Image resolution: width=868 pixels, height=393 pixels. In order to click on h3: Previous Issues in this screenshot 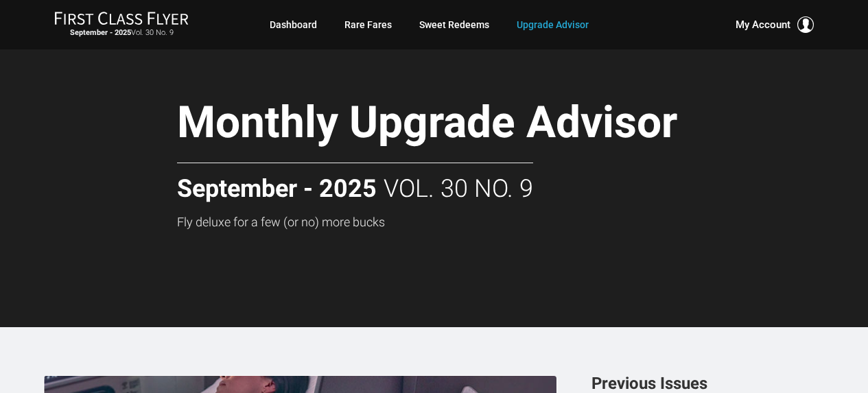, I will do `click(708, 383)`.